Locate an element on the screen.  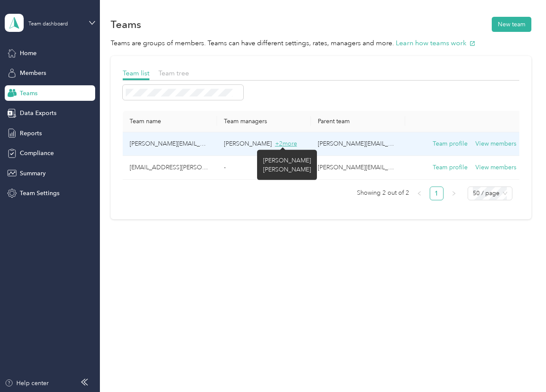
th: Parent team is located at coordinates (358, 121).